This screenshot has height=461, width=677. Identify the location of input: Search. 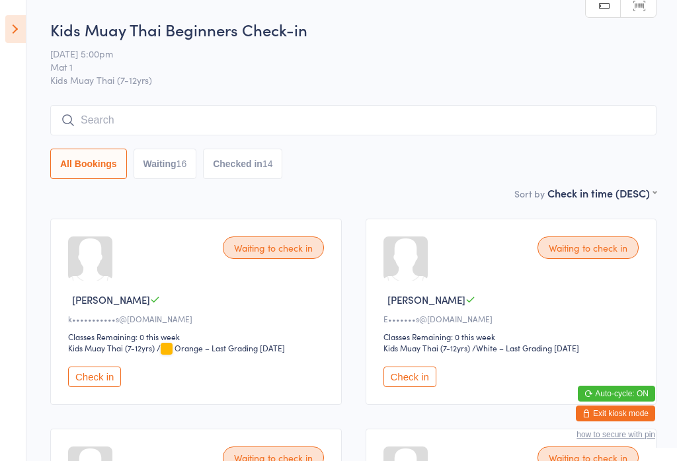
(353, 120).